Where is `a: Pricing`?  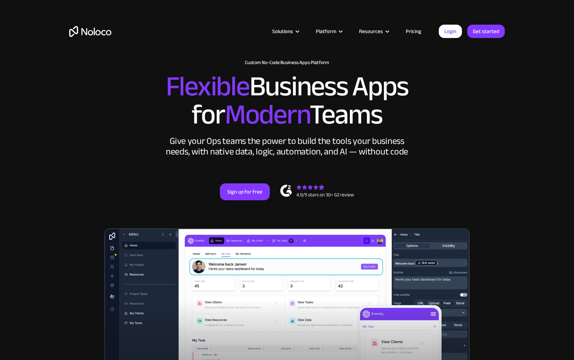
a: Pricing is located at coordinates (414, 31).